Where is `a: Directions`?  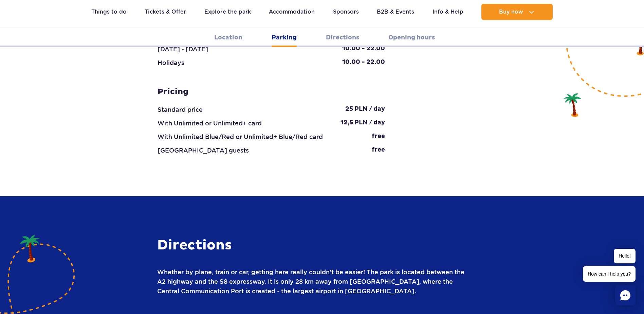
a: Directions is located at coordinates (342, 38).